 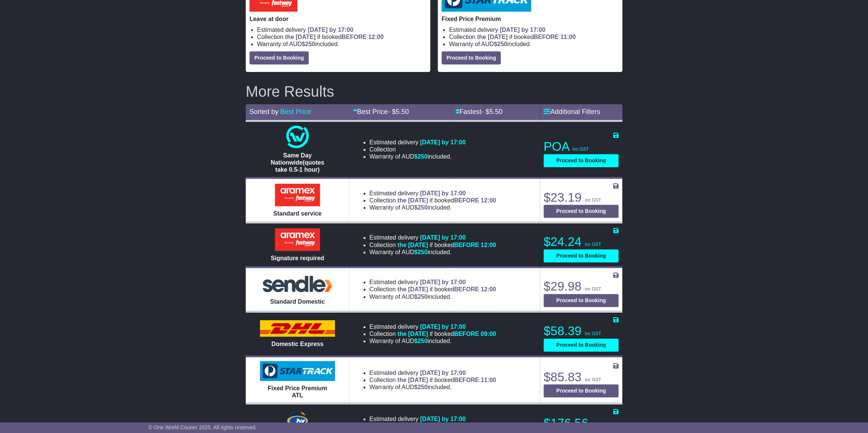 I want to click on img: One World Courier: Same Day Nationwide(quotes take 0.5-1 hour), so click(x=298, y=137).